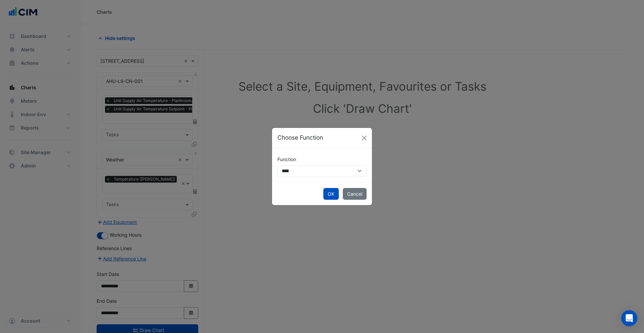 The image size is (644, 333). I want to click on button: Cancel, so click(354, 194).